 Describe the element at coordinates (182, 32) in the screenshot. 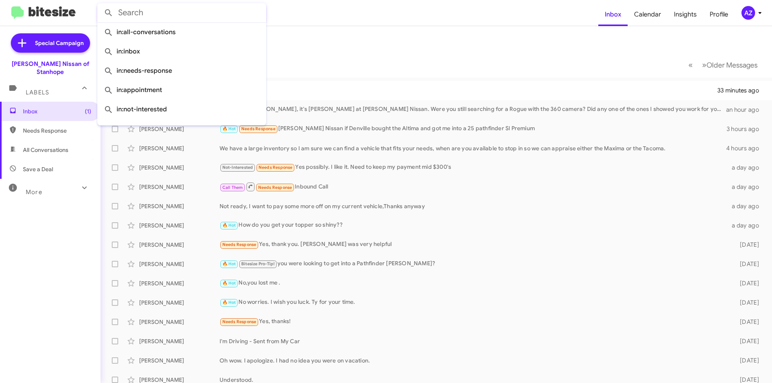

I see `span: in:all-conversations` at that location.